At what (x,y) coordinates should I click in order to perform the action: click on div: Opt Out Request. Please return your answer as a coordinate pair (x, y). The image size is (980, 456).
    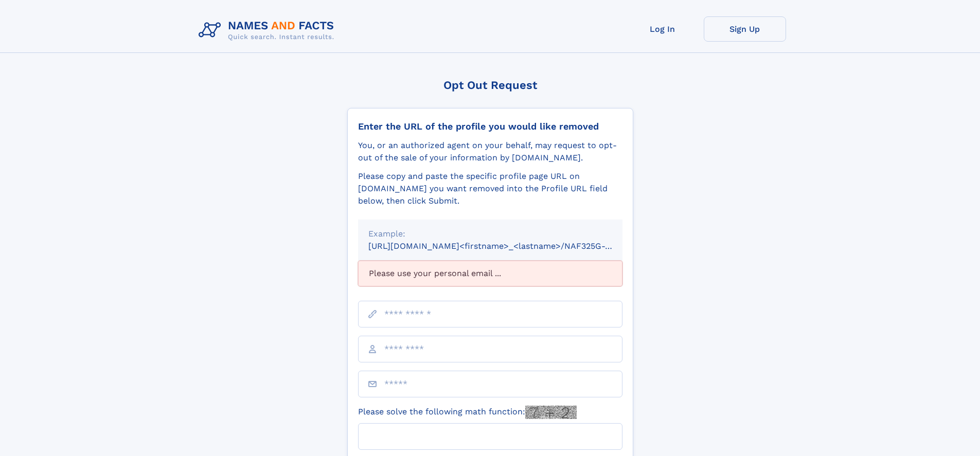
    Looking at the image, I should click on (490, 84).